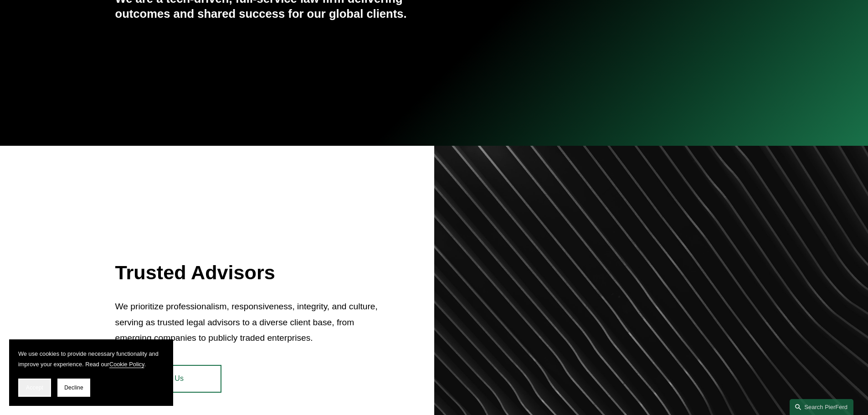 This screenshot has height=415, width=868. I want to click on span: Accept, so click(34, 387).